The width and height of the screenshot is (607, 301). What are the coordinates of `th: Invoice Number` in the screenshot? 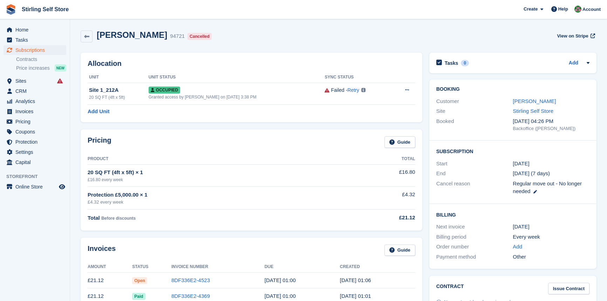 It's located at (218, 267).